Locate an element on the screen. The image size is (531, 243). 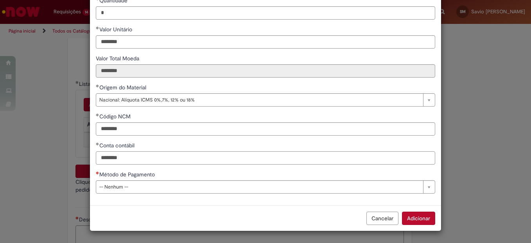
input: Valor Total Moeda is located at coordinates (266, 71).